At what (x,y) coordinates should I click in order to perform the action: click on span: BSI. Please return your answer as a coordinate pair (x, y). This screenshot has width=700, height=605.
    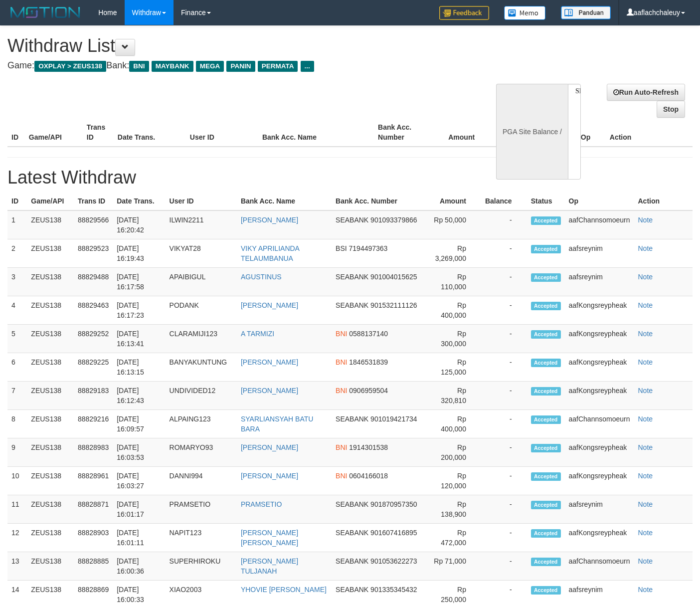
    Looking at the image, I should click on (341, 248).